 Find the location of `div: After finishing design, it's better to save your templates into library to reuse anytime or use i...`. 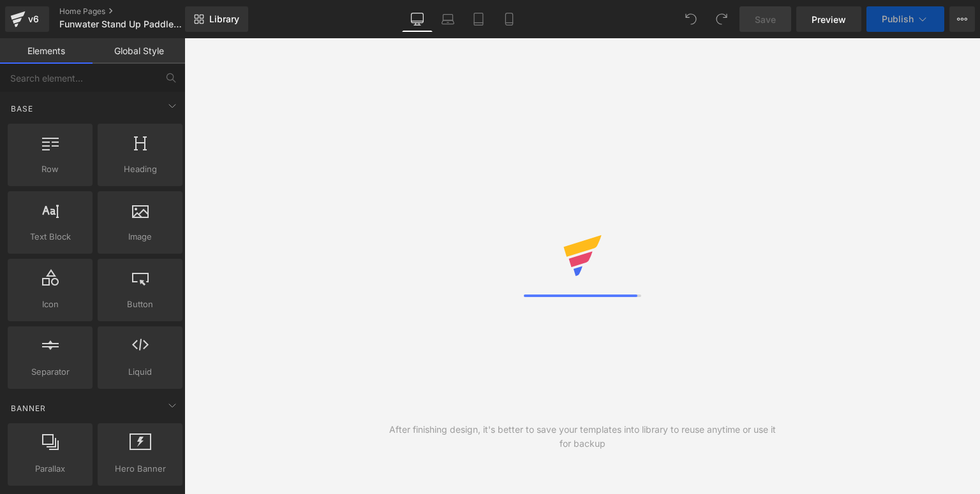

div: After finishing design, it's better to save your templates into library to reuse anytime or use i... is located at coordinates (583, 437).